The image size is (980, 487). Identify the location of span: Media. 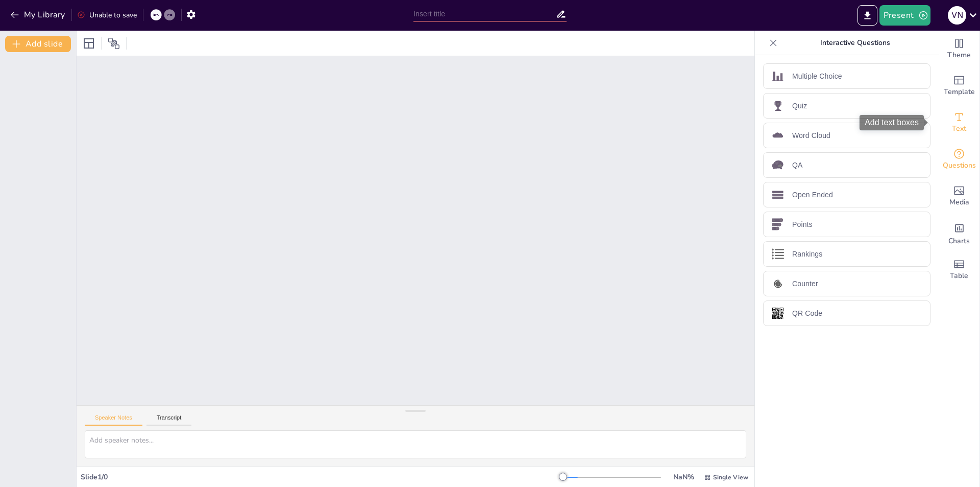
(960, 203).